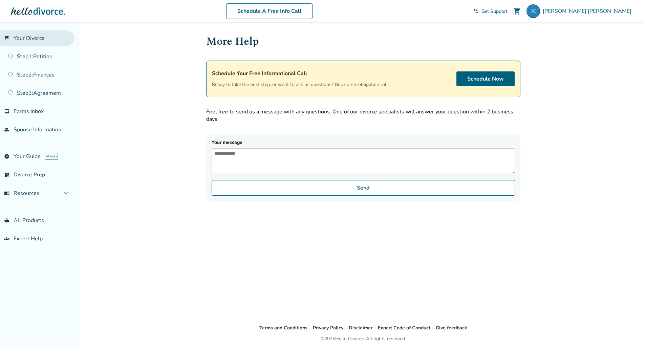  What do you see at coordinates (7, 175) in the screenshot?
I see `span: list_alt_check` at bounding box center [7, 175].